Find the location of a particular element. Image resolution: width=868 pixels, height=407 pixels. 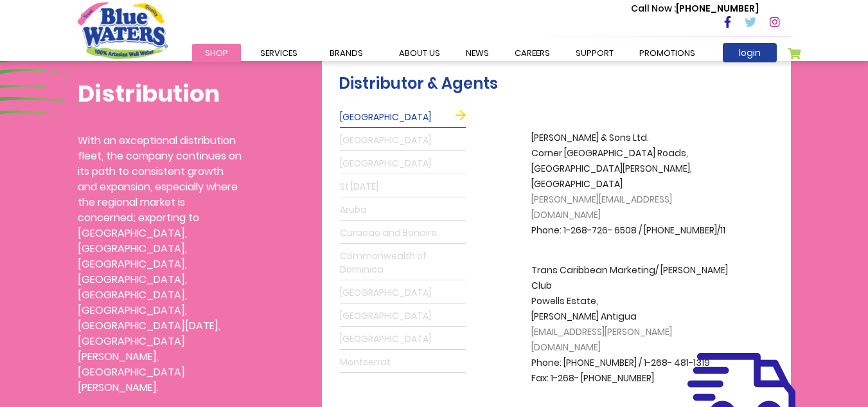

p: With an exceptional distribution fleet, the company continues on its path to consistent growth an... is located at coordinates (159, 264).